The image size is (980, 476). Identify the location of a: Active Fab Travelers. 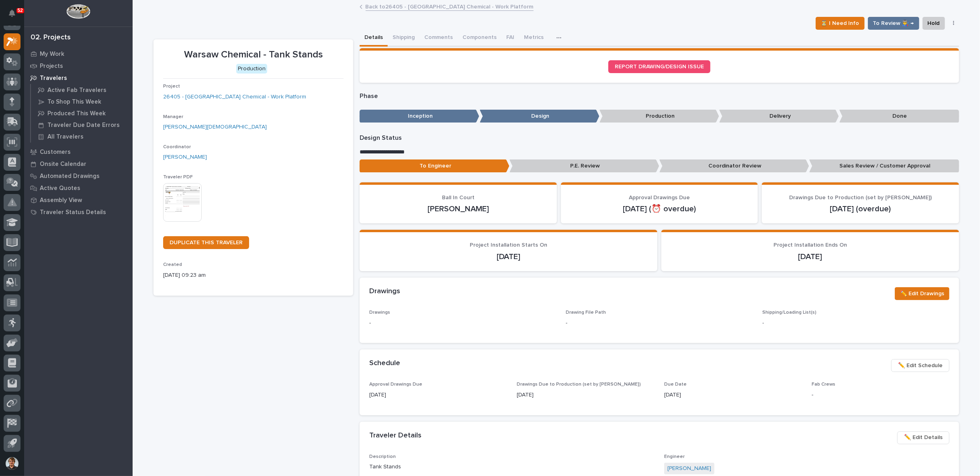
(82, 90).